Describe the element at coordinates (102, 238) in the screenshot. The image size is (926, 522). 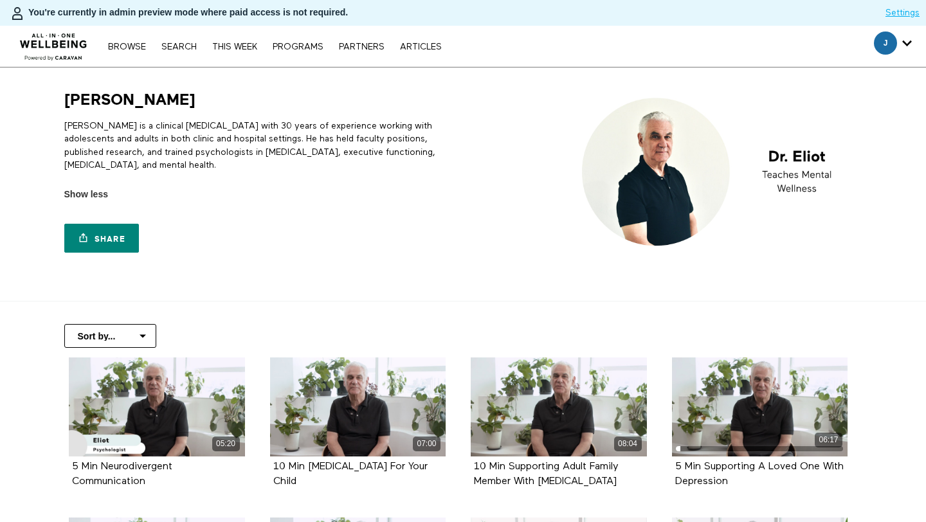
I see `a: Share` at that location.